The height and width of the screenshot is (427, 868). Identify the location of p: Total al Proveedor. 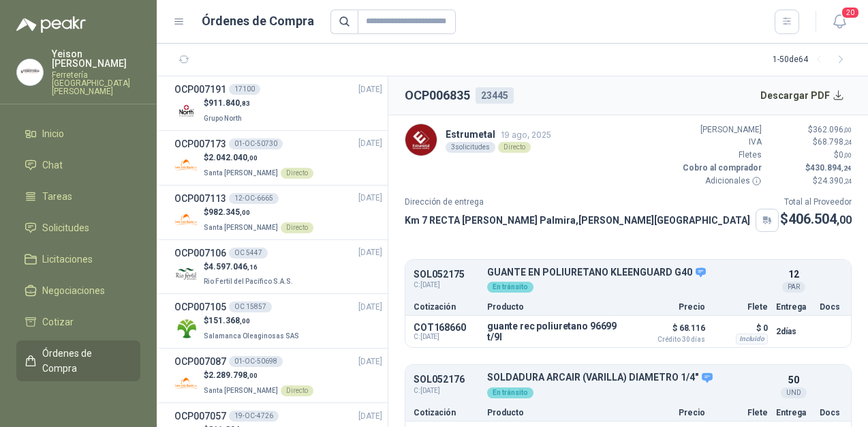
(816, 202).